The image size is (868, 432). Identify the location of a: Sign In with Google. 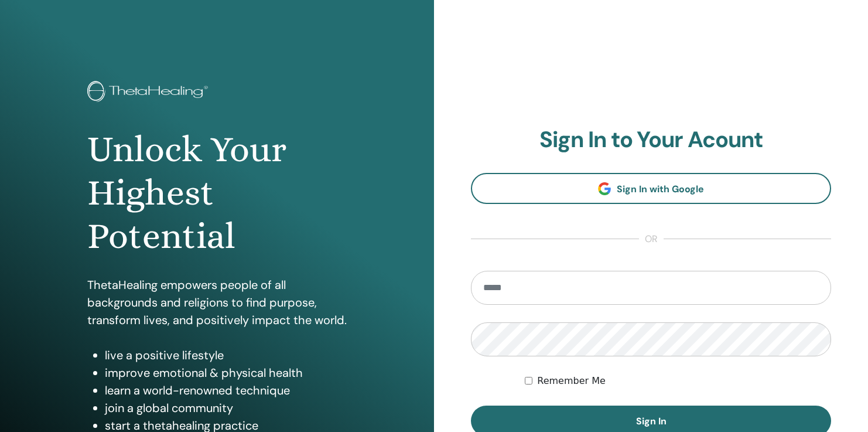
(651, 188).